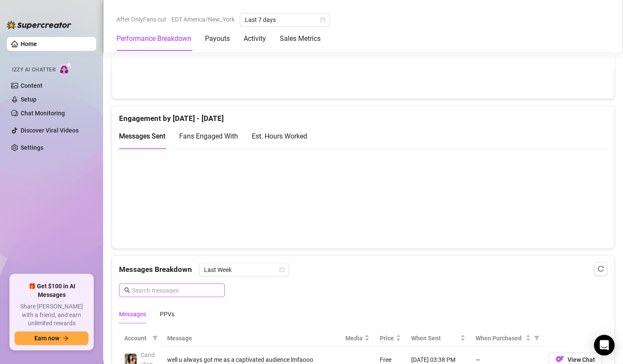 The image size is (623, 364). Describe the element at coordinates (358, 338) in the screenshot. I see `th: Media` at that location.